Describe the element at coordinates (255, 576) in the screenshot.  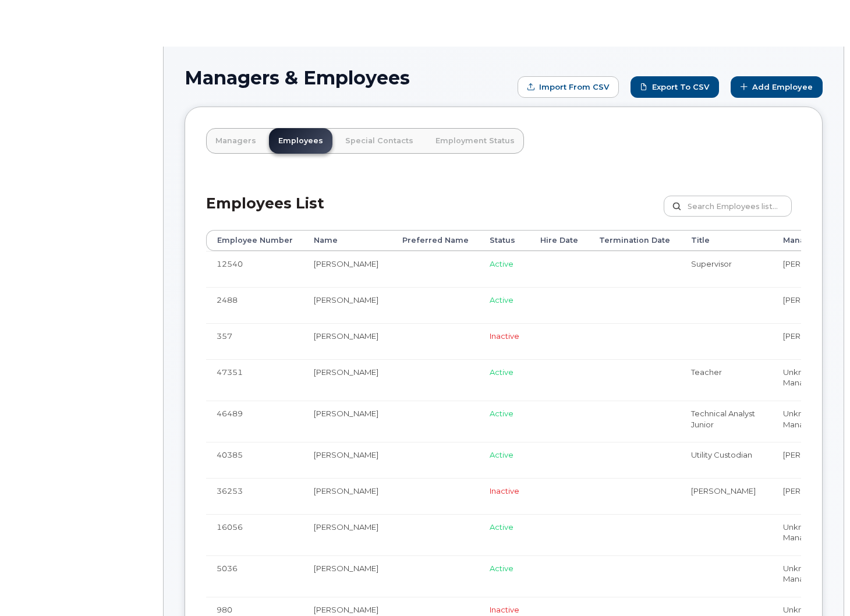
I see `td: 5036` at that location.